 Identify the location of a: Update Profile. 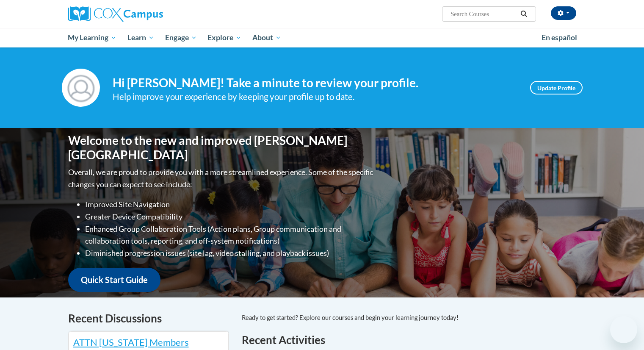
(556, 88).